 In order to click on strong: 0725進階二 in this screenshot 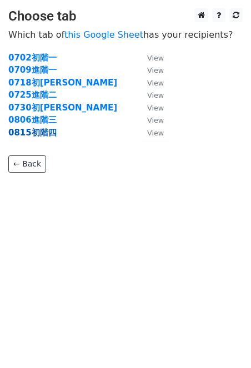, I will do `click(32, 95)`.